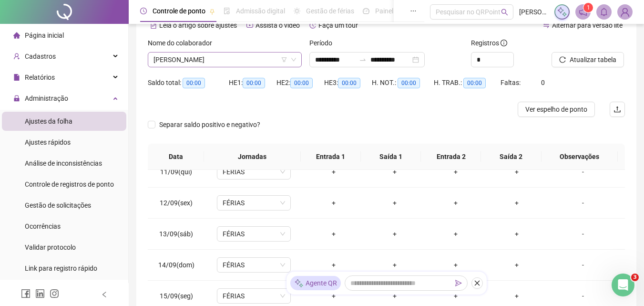 This screenshot has width=644, height=306. Describe the element at coordinates (176, 265) in the screenshot. I see `span: 14/09(dom)` at that location.